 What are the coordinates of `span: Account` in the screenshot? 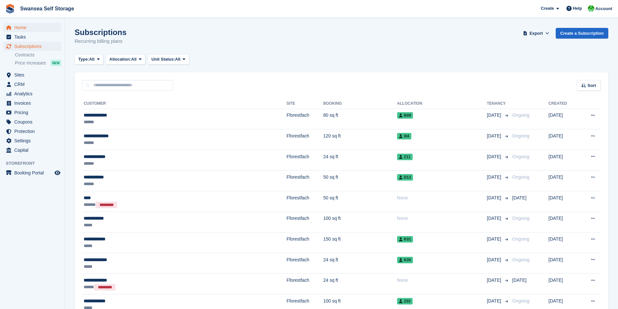 It's located at (604, 9).